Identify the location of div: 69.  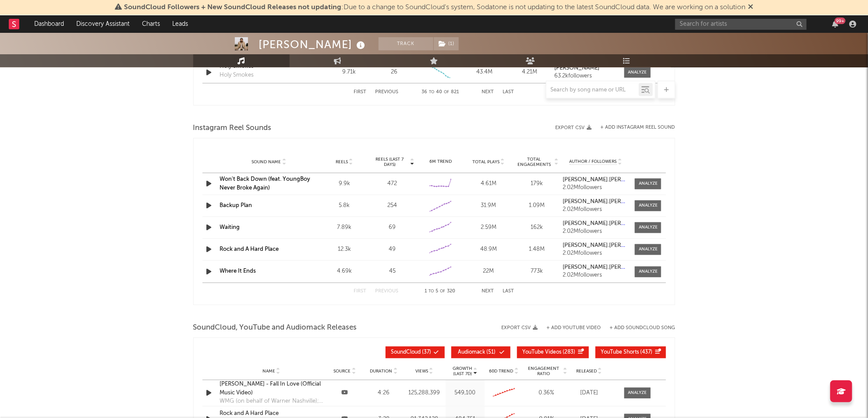
(393, 228).